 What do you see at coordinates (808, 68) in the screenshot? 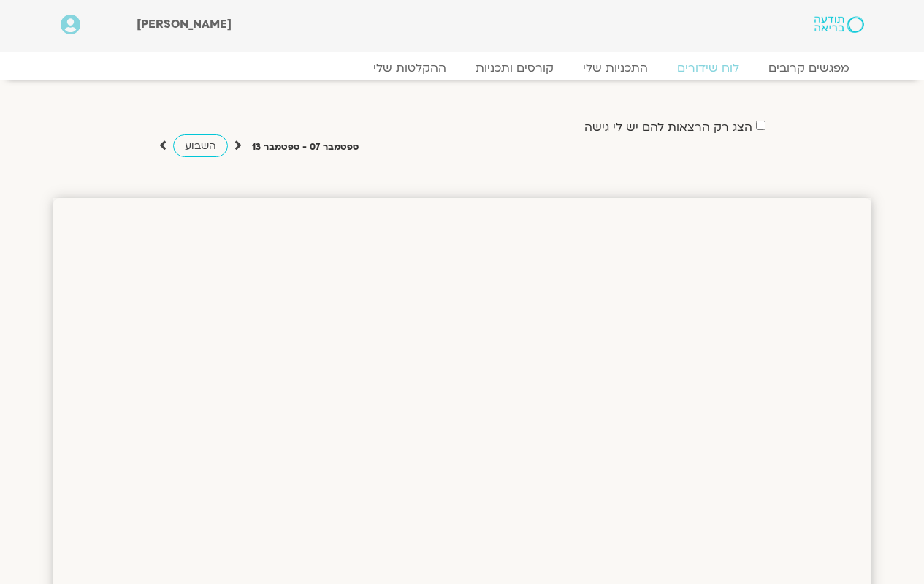
I see `a: מפגשים קרובים` at bounding box center [808, 68].